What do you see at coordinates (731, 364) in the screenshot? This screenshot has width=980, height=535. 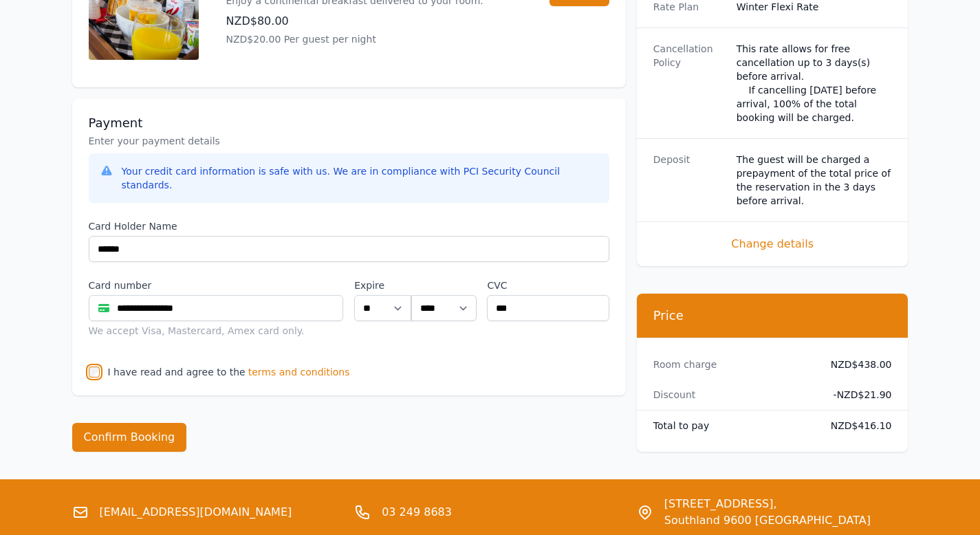 I see `dt: Room charge` at bounding box center [731, 364].